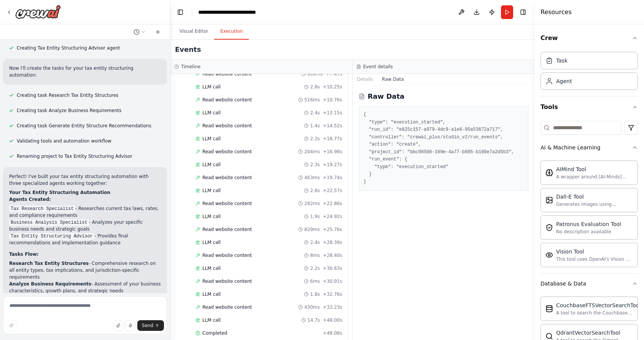 This screenshot has width=644, height=340. Describe the element at coordinates (312, 203) in the screenshot. I see `span: 282ms` at that location.